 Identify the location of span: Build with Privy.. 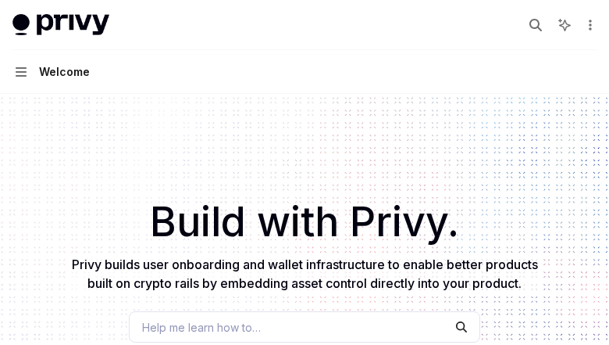
(305, 222).